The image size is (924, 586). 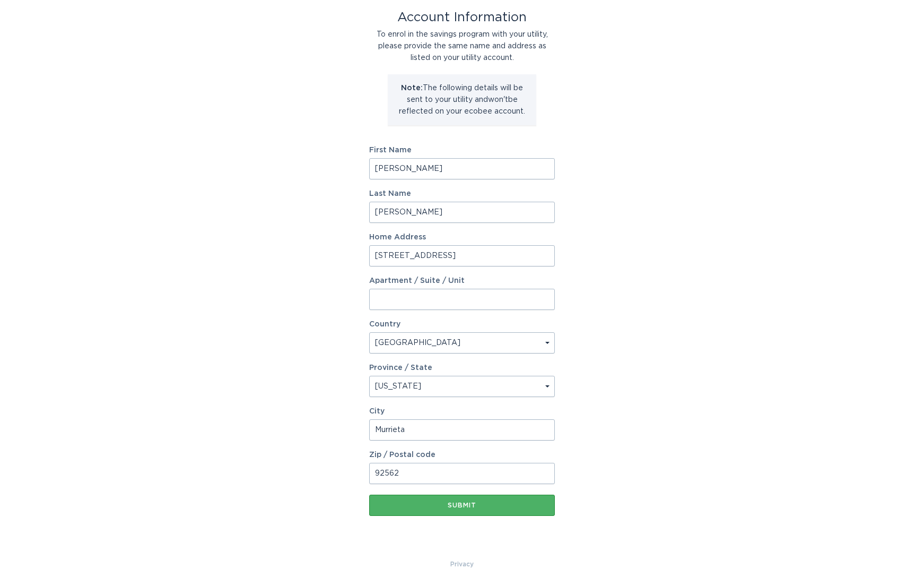 I want to click on strong: Note:, so click(x=412, y=88).